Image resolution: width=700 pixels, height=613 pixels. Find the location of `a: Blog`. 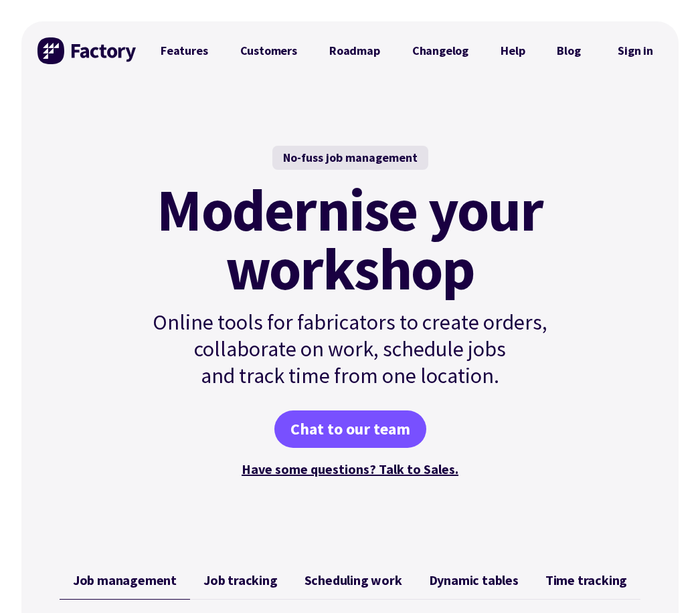

a: Blog is located at coordinates (568, 51).